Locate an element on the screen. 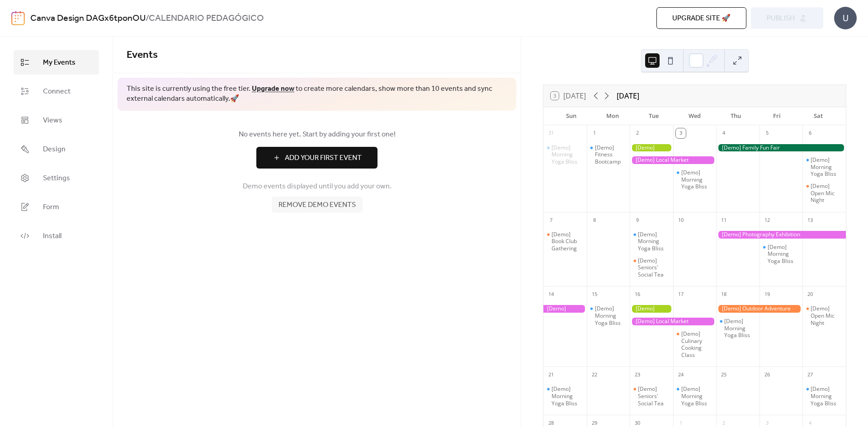 This screenshot has width=868, height=427. span: Form is located at coordinates (51, 208).